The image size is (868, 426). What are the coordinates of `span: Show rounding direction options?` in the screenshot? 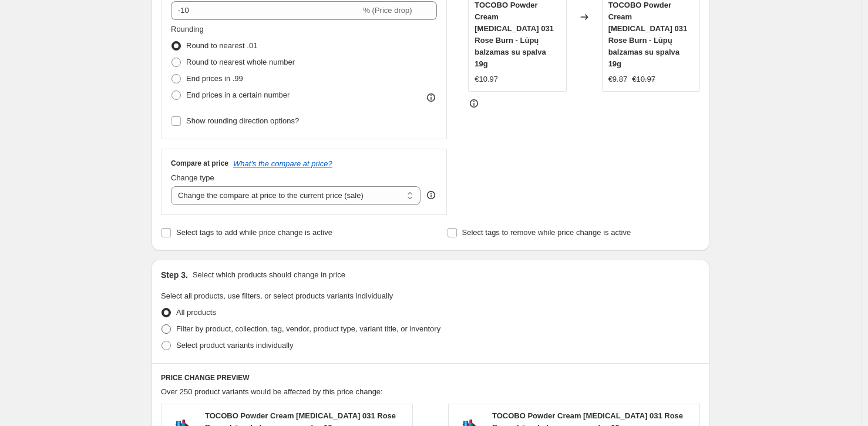 It's located at (242, 121).